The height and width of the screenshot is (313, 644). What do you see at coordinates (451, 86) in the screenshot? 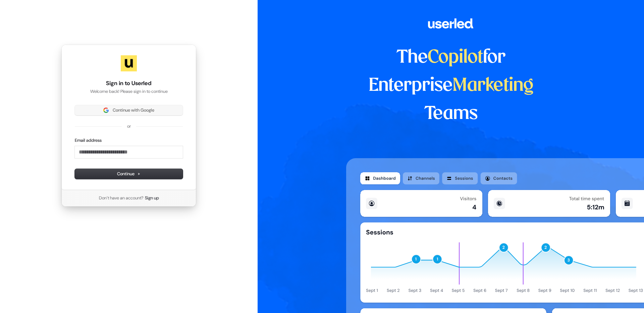
I see `h1: The for Enterprise Teams` at bounding box center [451, 86].